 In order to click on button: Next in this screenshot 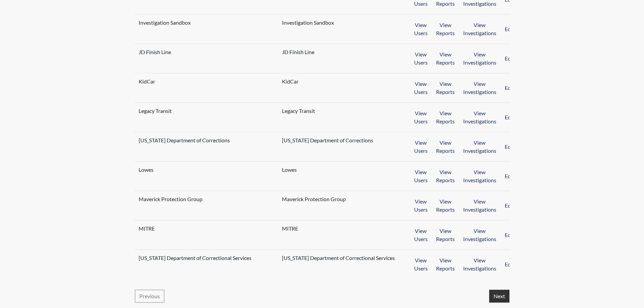, I will do `click(500, 296)`.